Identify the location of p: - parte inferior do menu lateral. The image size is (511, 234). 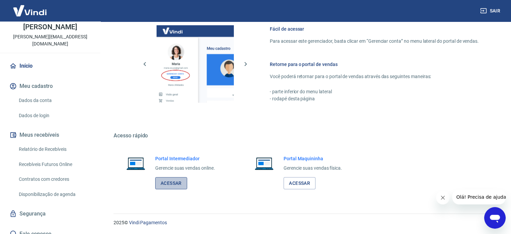
(375, 91).